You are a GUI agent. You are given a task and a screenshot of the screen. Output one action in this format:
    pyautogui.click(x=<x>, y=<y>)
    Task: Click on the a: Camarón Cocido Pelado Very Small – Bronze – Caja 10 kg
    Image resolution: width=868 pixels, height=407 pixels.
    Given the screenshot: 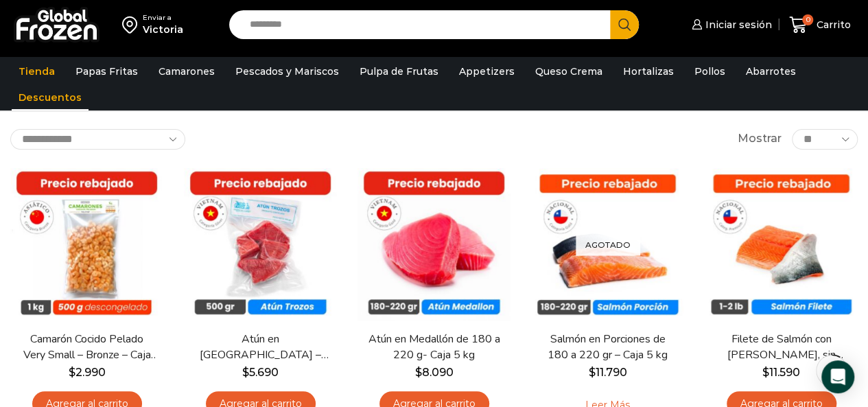 What is the action you would take?
    pyautogui.click(x=86, y=348)
    